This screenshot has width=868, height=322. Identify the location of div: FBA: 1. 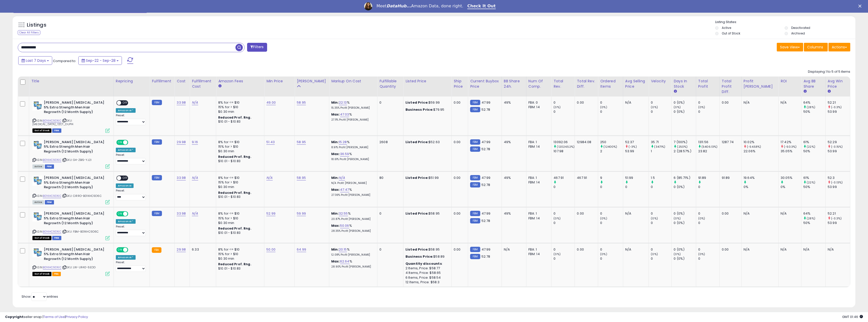
(538, 178).